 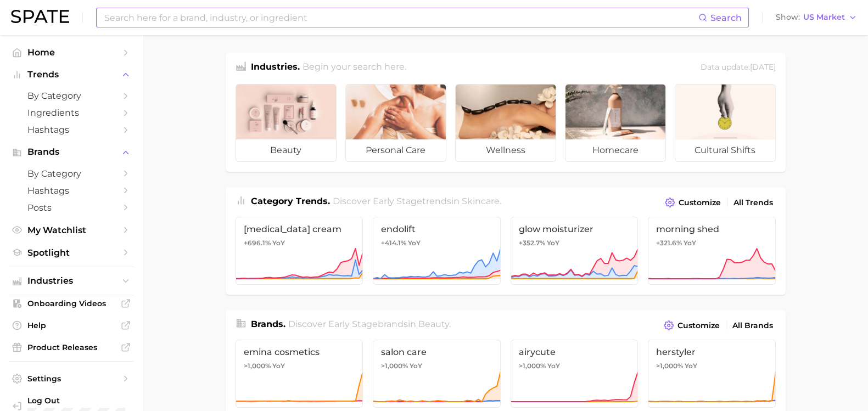 What do you see at coordinates (711, 229) in the screenshot?
I see `span: morning shed` at bounding box center [711, 229].